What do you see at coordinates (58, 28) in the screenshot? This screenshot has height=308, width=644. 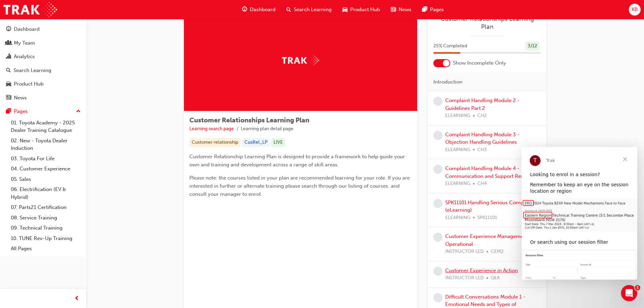 I see `div: Looking to enrol in a session?` at bounding box center [58, 28].